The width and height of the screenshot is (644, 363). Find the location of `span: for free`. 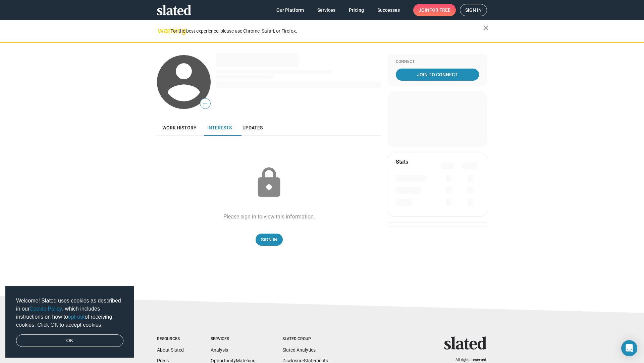

span: for free is located at coordinates (440, 10).